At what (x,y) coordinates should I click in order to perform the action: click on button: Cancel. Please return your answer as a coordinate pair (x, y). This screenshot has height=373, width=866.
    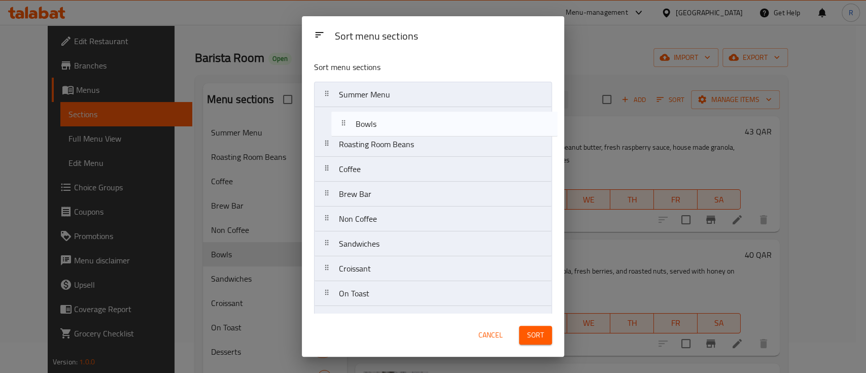
    Looking at the image, I should click on (491, 335).